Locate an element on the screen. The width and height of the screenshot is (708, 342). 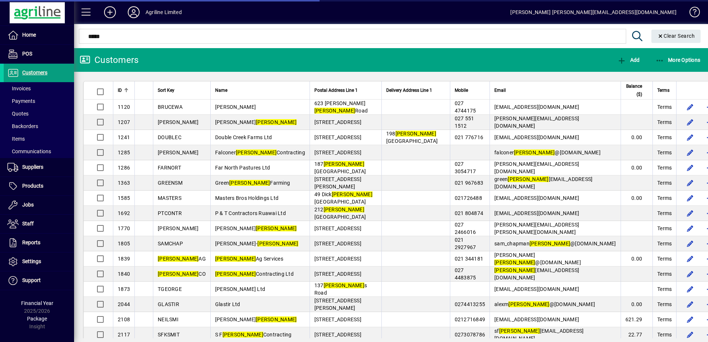
span: 021 804874 is located at coordinates (469, 213).